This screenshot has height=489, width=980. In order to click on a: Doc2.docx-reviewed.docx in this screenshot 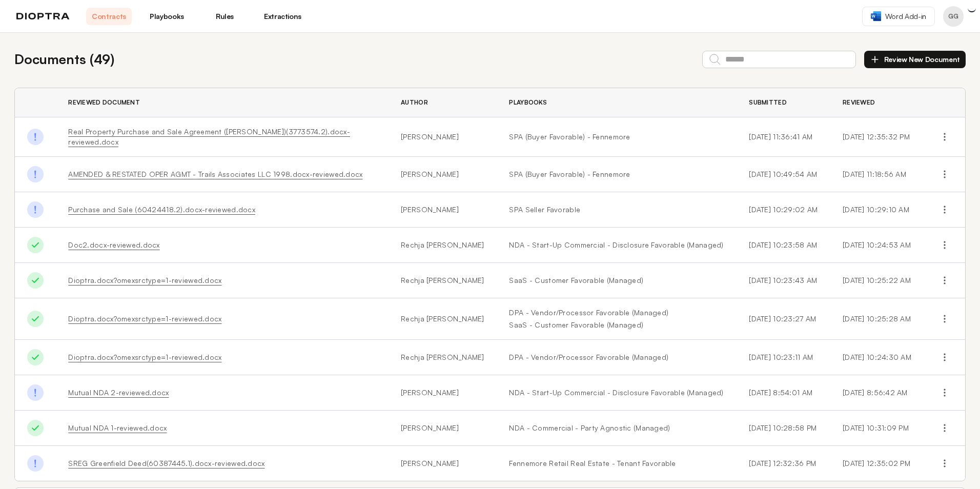, I will do `click(114, 244)`.